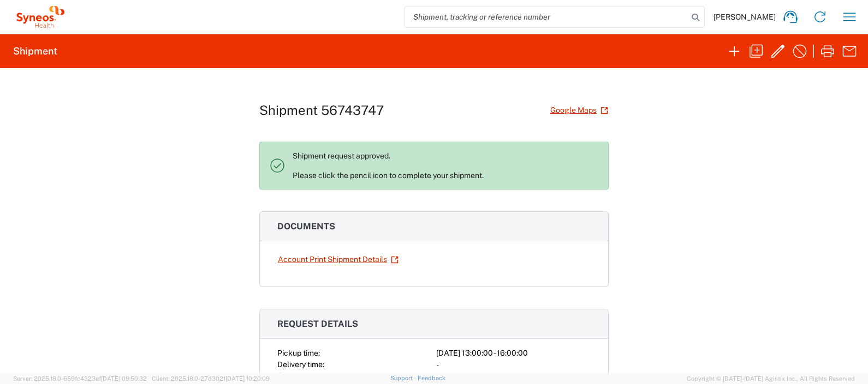 Image resolution: width=868 pixels, height=384 pixels. What do you see at coordinates (579, 110) in the screenshot?
I see `a: Google Maps` at bounding box center [579, 110].